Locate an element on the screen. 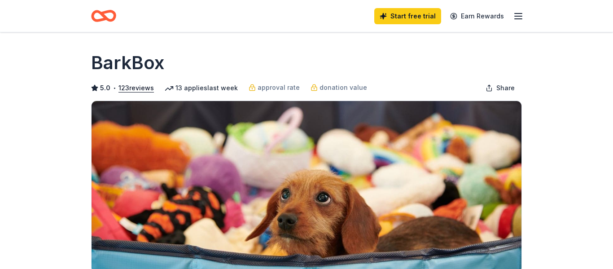  h1: BarkBox is located at coordinates (127, 63).